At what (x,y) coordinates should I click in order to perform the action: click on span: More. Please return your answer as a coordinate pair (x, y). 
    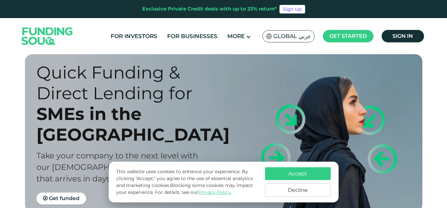
    Looking at the image, I should click on (236, 36).